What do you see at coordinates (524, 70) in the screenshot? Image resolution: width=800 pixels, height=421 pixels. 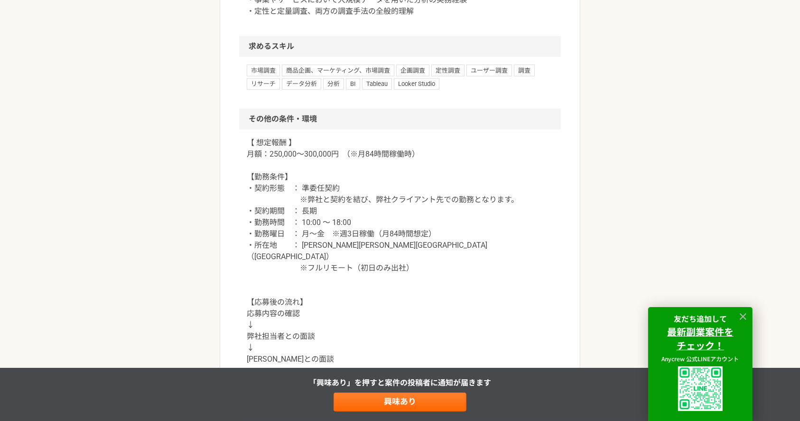 I see `span: 調査` at bounding box center [524, 70].